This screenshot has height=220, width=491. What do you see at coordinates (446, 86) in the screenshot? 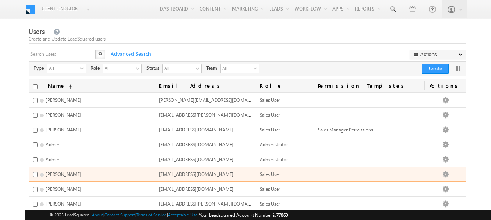
I see `span: Actions` at bounding box center [446, 86].